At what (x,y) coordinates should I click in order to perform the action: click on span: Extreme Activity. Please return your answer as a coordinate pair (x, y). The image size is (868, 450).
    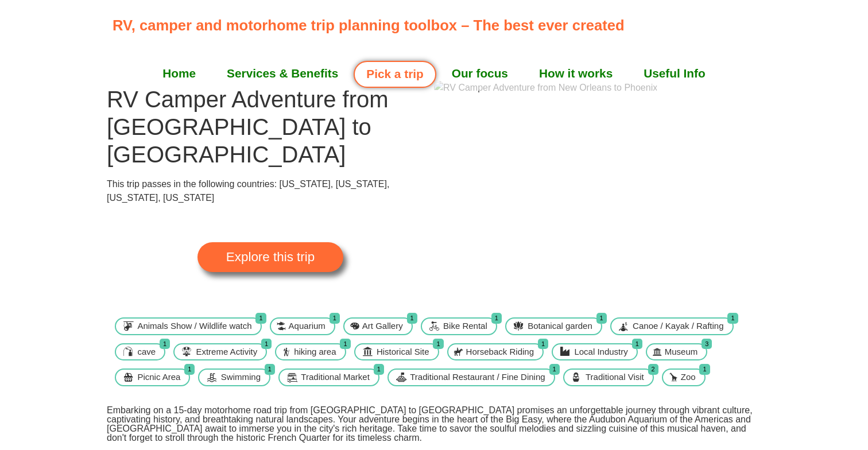
    Looking at the image, I should click on (226, 352).